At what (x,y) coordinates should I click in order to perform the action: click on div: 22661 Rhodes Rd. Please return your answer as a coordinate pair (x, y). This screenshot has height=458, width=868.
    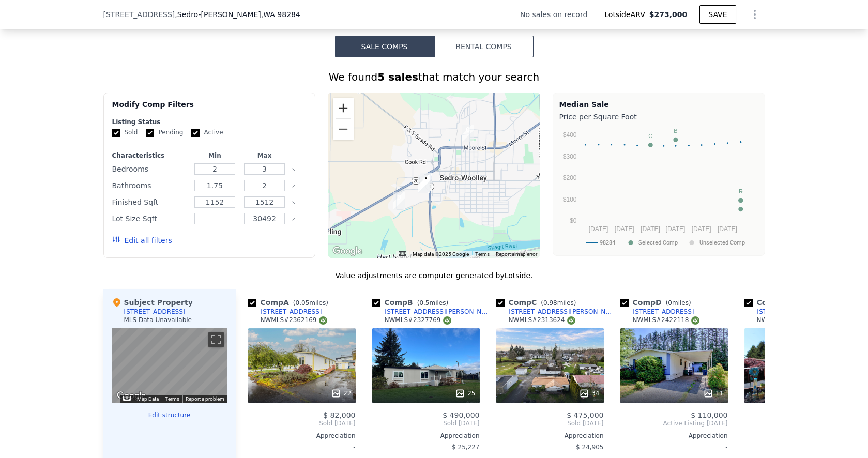
    Looking at the image, I should click on (399, 201).